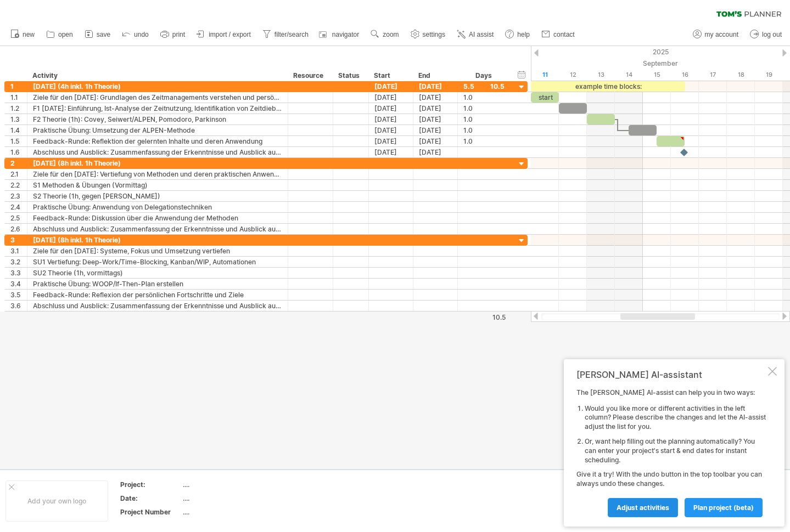 The height and width of the screenshot is (532, 790). What do you see at coordinates (558, 35) in the screenshot?
I see `a: contact` at bounding box center [558, 35].